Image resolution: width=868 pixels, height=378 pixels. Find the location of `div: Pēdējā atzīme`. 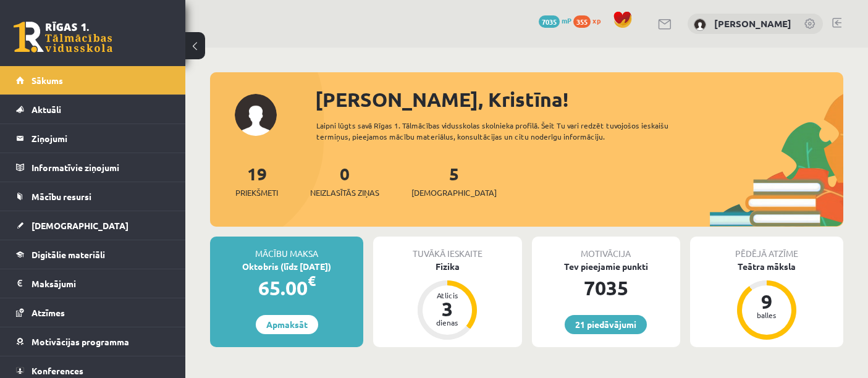

div: Pēdējā atzīme is located at coordinates (767, 248).